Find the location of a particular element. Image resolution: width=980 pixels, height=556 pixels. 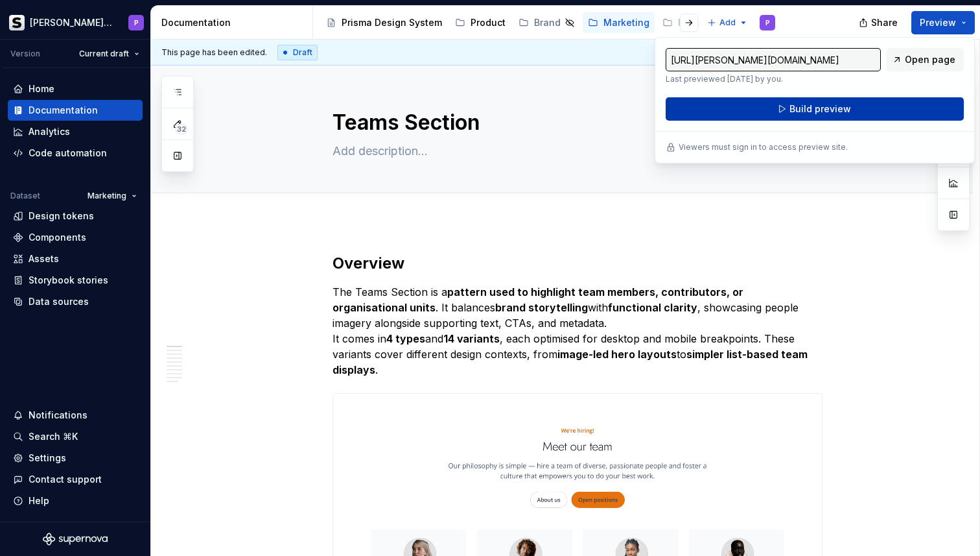

a: Assets is located at coordinates (75, 259).